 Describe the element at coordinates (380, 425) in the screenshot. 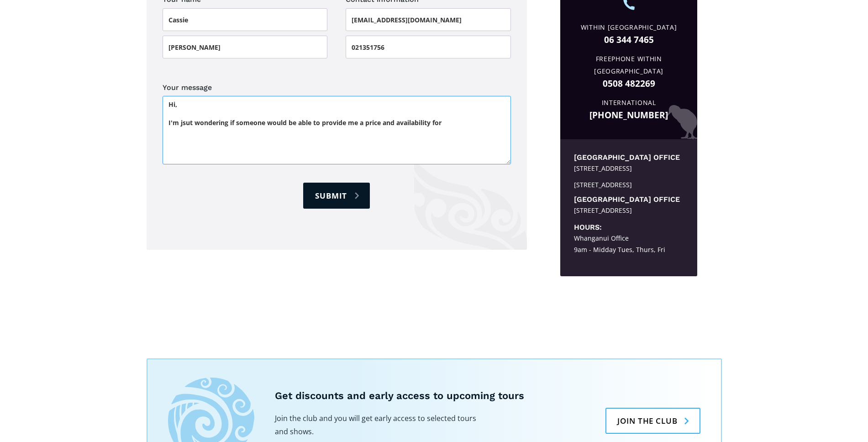

I see `p: Join the club and you will get early access to selected tours and shows.` at that location.